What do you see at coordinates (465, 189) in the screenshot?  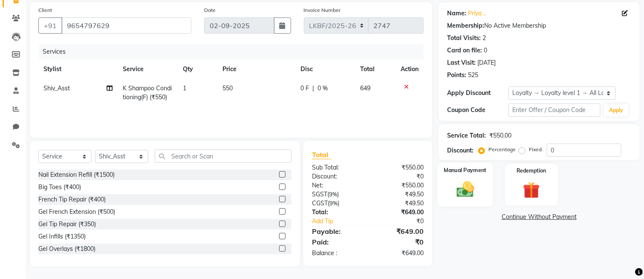 I see `img: _cash.svg` at bounding box center [465, 189].